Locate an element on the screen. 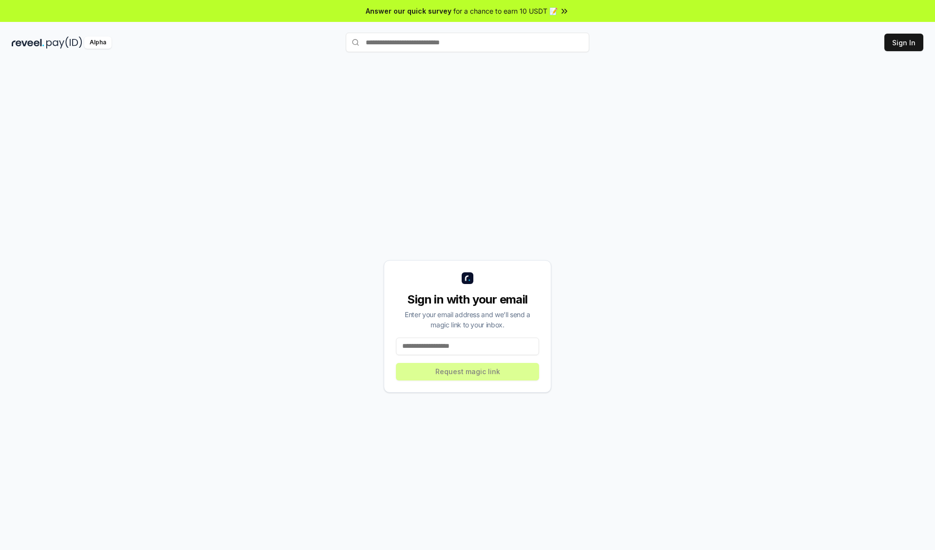 The width and height of the screenshot is (935, 550). span: for a chance to earn 10 USDT 📝 is located at coordinates (506, 11).